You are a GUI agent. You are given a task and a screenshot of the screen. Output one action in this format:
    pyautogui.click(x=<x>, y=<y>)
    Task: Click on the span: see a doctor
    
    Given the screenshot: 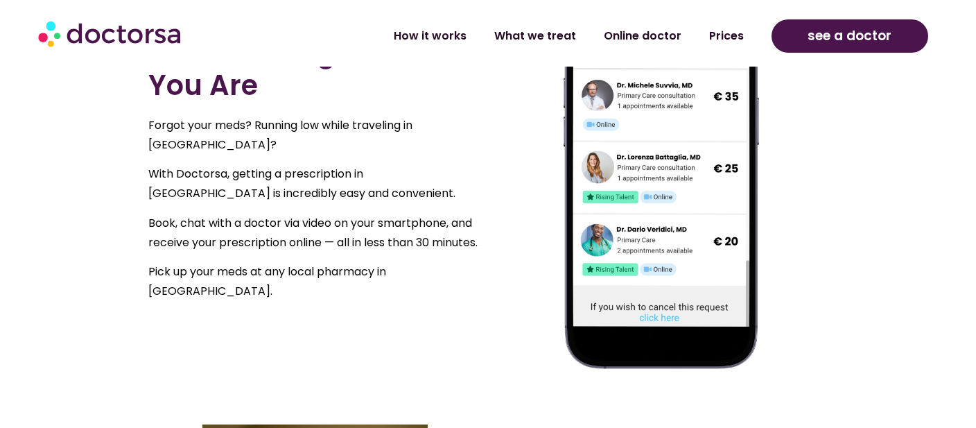 What is the action you would take?
    pyautogui.click(x=849, y=36)
    